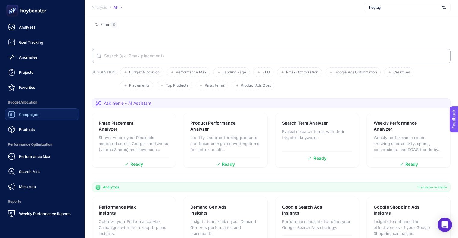  What do you see at coordinates (27, 187) in the screenshot?
I see `span: Meta Ads` at bounding box center [27, 187].